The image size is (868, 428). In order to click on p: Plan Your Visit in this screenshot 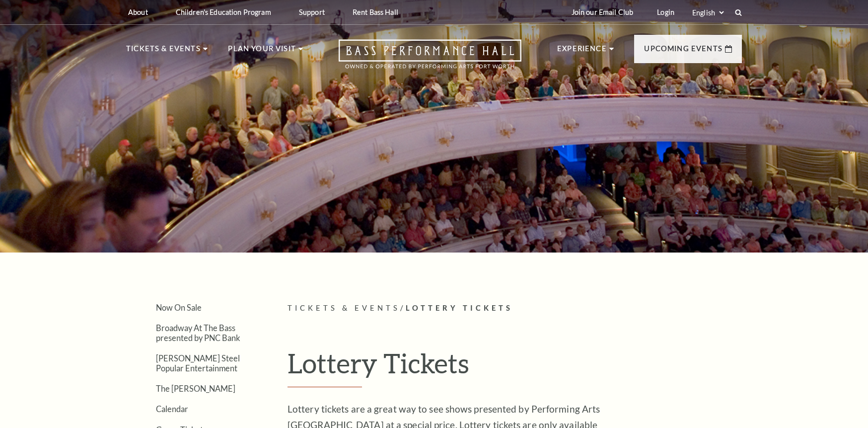, I will do `click(261, 52)`.